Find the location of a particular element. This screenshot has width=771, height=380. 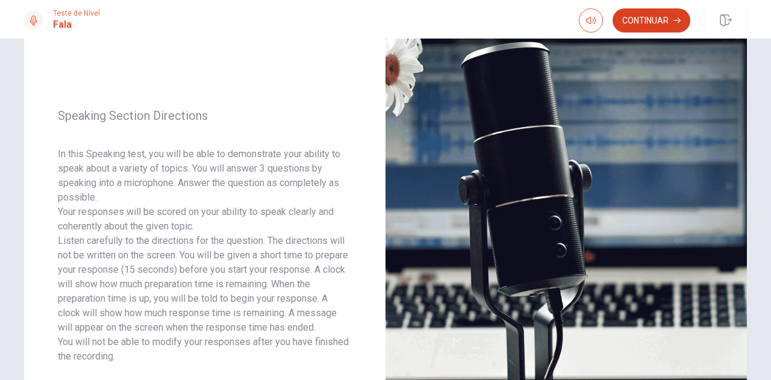

p: You will not be able to modify your responses after you have finished the recording. is located at coordinates (205, 349).